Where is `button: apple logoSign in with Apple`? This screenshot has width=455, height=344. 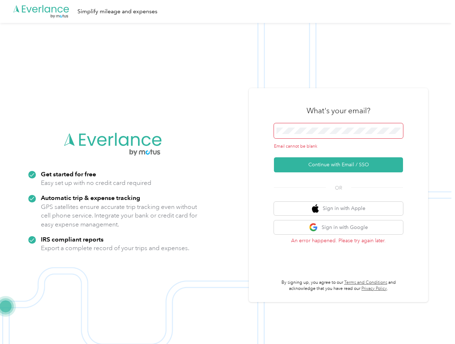 button: apple logoSign in with Apple is located at coordinates (338, 209).